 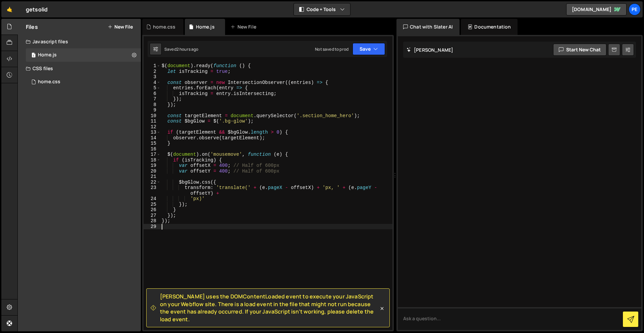 What do you see at coordinates (152, 204) in the screenshot?
I see `div: 25` at bounding box center [152, 204].